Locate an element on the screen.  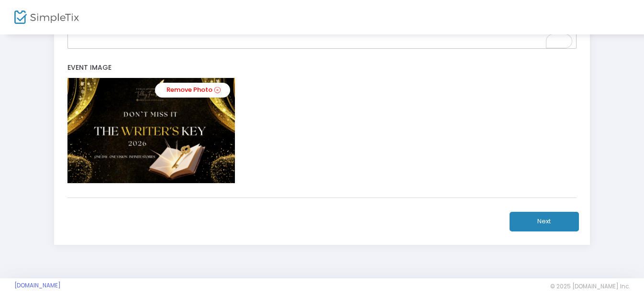
span: Event Image is located at coordinates (89, 67).